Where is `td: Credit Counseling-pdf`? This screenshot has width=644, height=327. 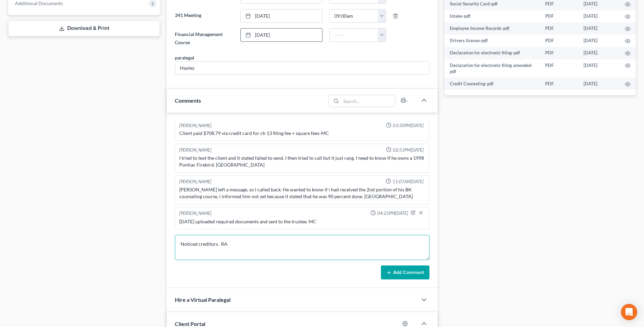
td: Credit Counseling-pdf is located at coordinates (492, 84).